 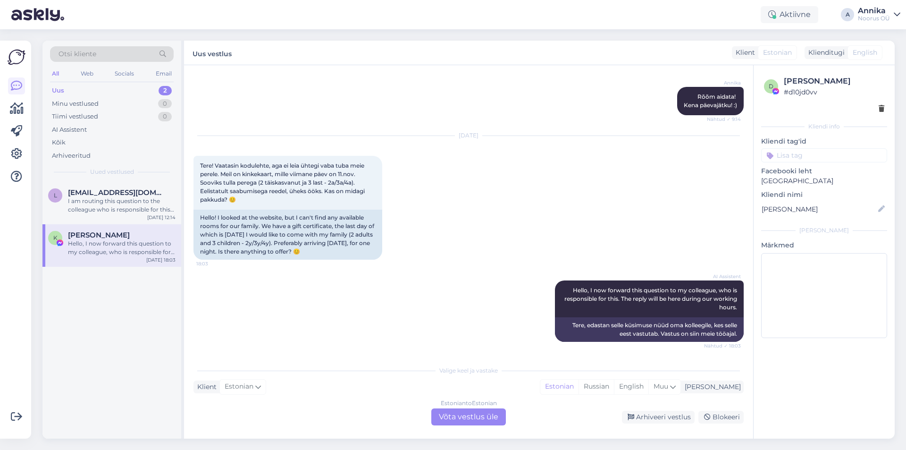 What do you see at coordinates (124, 74) in the screenshot?
I see `div: Socials` at bounding box center [124, 74].